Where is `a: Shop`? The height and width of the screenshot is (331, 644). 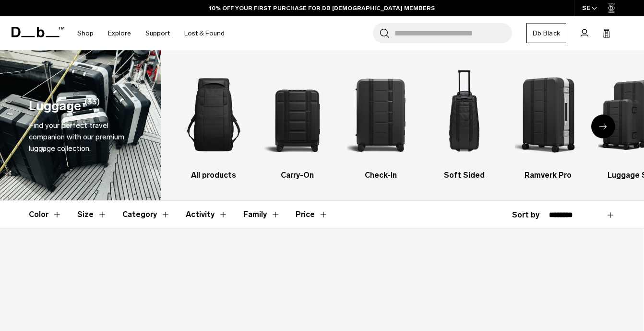
a: Shop is located at coordinates (85, 33).